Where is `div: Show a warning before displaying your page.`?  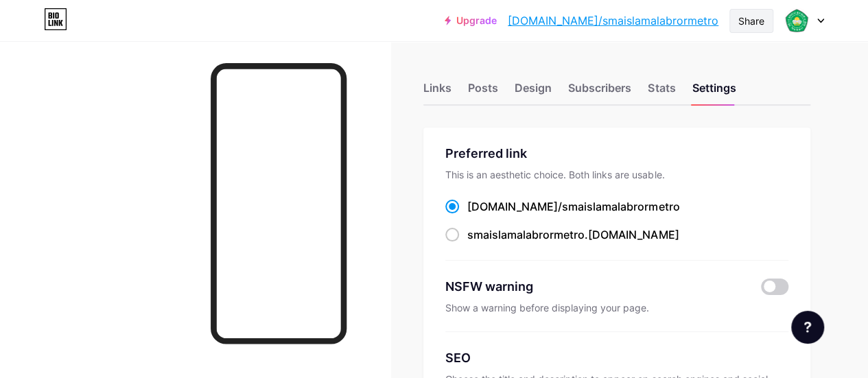 div: Show a warning before displaying your page. is located at coordinates (617, 308).